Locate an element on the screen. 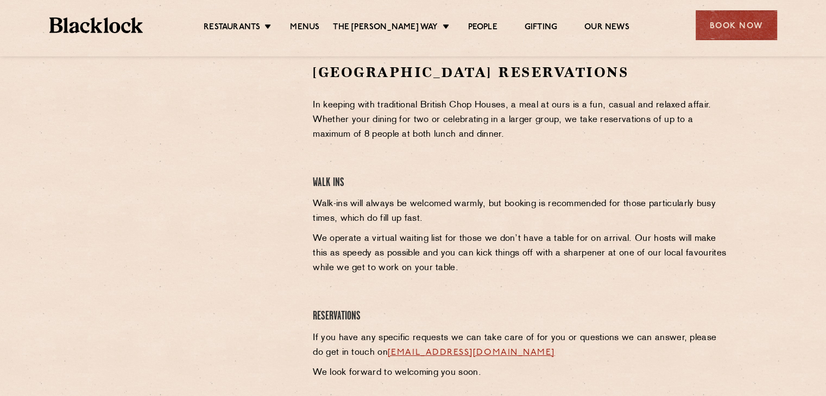  a: Menus is located at coordinates (305, 28).